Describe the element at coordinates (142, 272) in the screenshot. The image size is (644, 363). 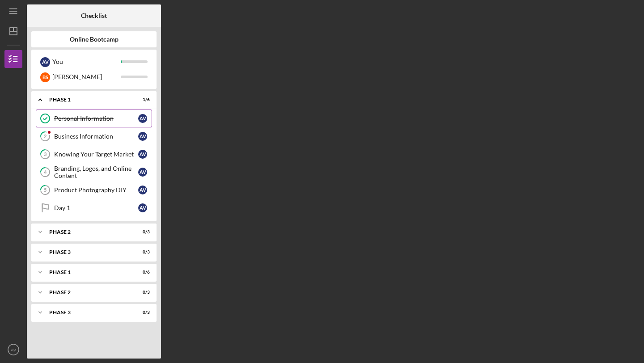
I see `div: 0 / 6` at that location.